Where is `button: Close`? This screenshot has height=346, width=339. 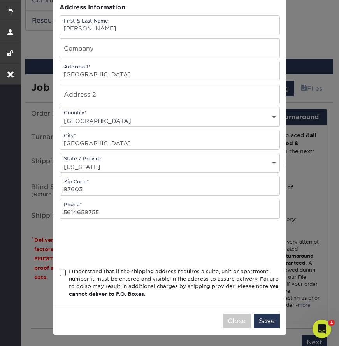
button: Close is located at coordinates (237, 321).